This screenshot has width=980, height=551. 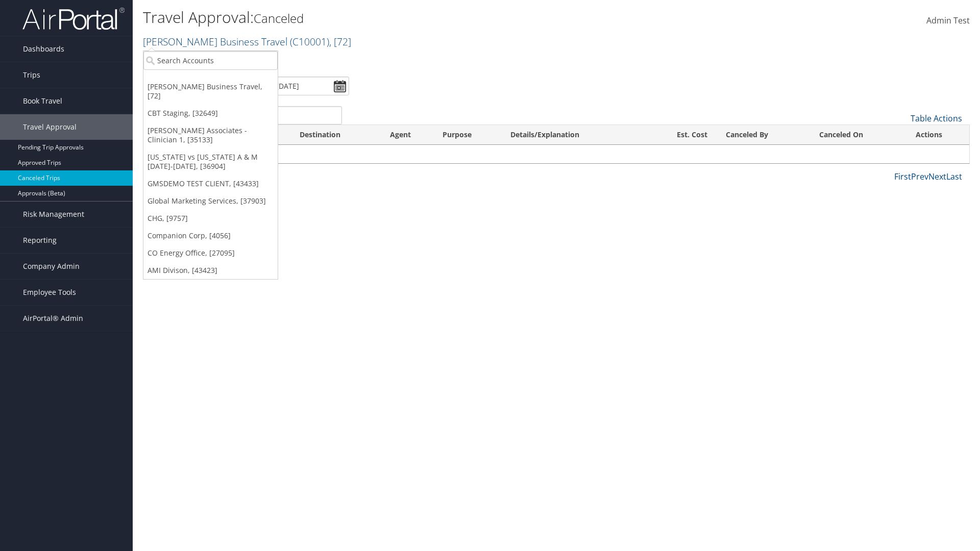 What do you see at coordinates (40, 240) in the screenshot?
I see `span: Reporting` at bounding box center [40, 240].